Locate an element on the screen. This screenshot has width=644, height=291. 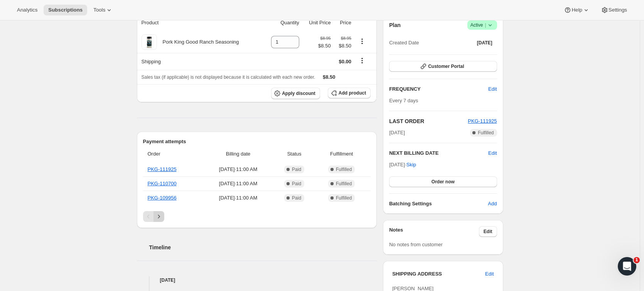
button: Apply discount is located at coordinates (295, 93).